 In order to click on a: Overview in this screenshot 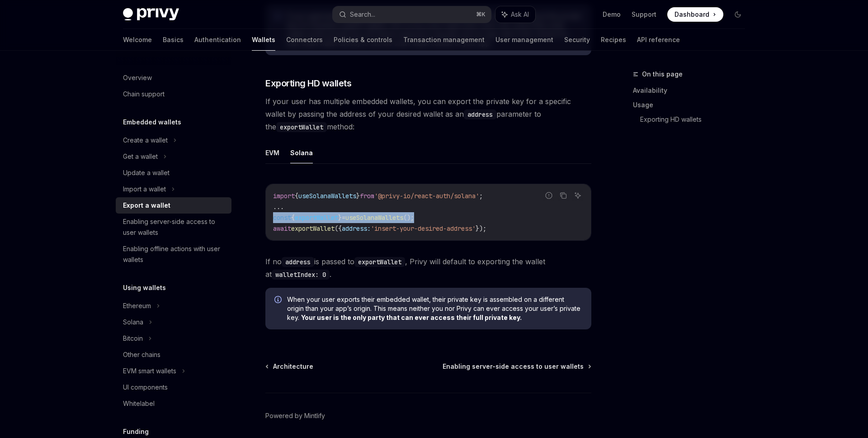, I will do `click(174, 77)`.